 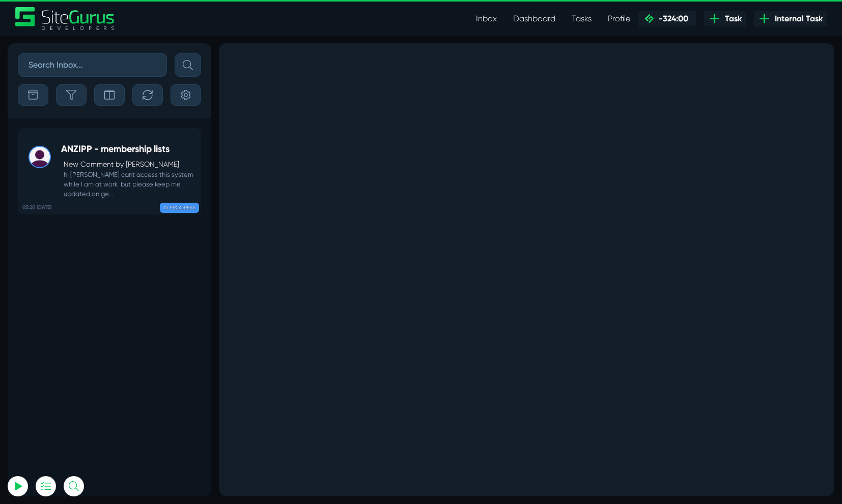 I want to click on a: SiteGurus, so click(x=65, y=19).